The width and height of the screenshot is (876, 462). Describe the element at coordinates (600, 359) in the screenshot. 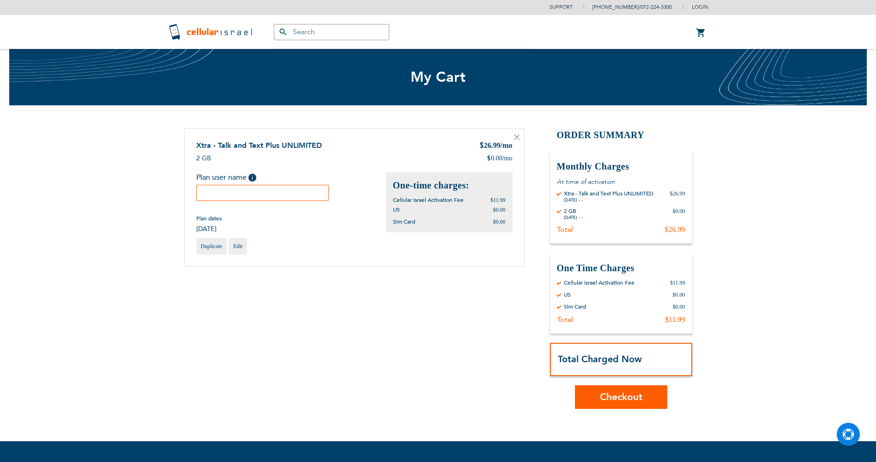

I see `strong: Total Charged Now` at that location.